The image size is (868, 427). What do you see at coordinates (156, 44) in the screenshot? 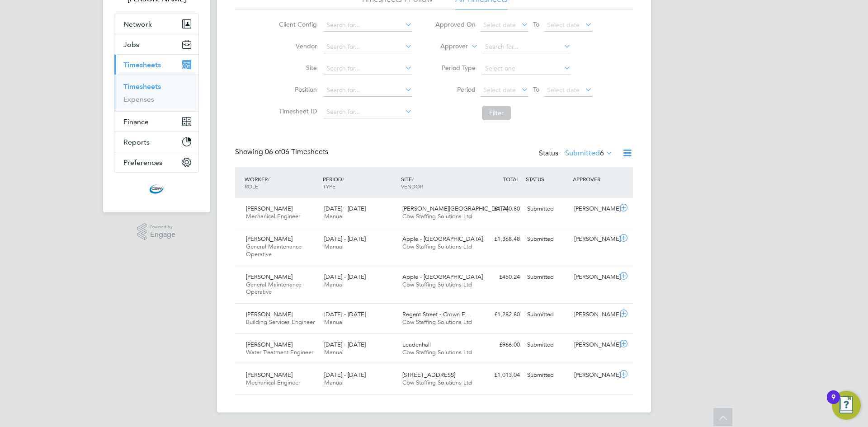
I see `button: Jobs` at bounding box center [156, 44].